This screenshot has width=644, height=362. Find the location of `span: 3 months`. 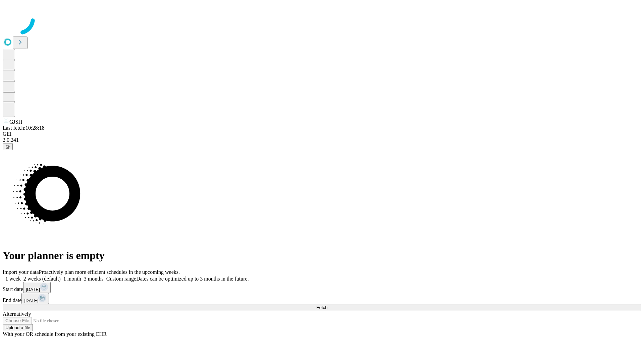

span: 3 months is located at coordinates (93, 279).